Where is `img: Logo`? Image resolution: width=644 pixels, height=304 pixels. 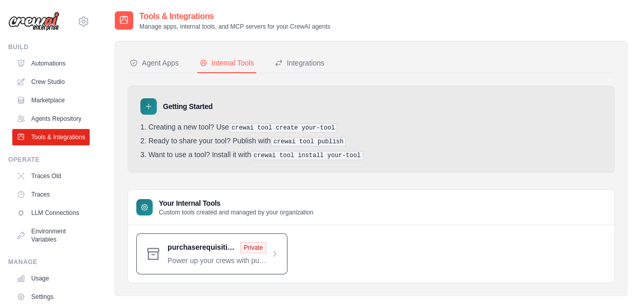 img: Logo is located at coordinates (34, 21).